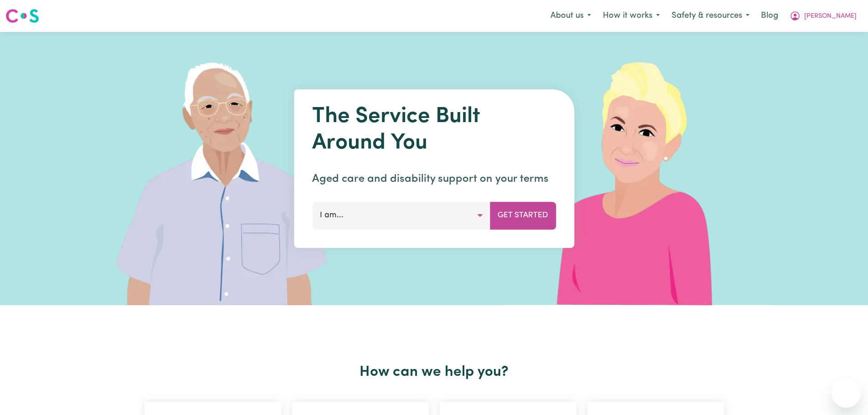 The image size is (868, 415). I want to click on a: Blog, so click(769, 16).